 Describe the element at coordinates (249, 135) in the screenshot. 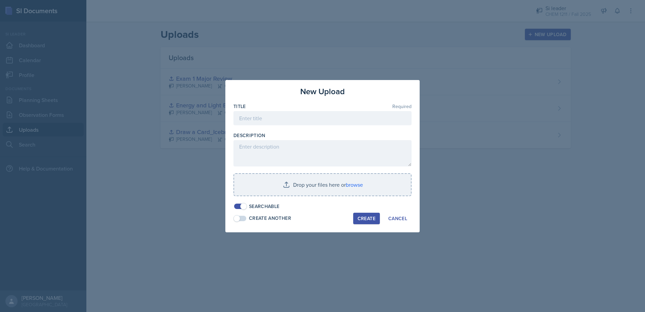

I see `label: Description` at that location.